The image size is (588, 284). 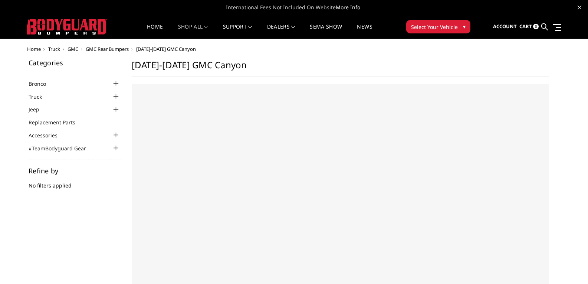 What do you see at coordinates (54, 49) in the screenshot?
I see `span: Truck` at bounding box center [54, 49].